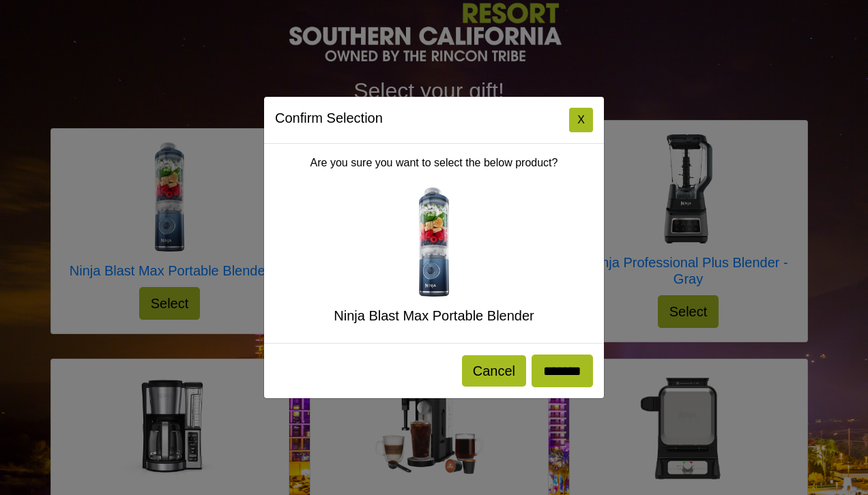 The image size is (868, 495). Describe the element at coordinates (434, 315) in the screenshot. I see `h5: Ninja Blast Max Portable Blender` at that location.